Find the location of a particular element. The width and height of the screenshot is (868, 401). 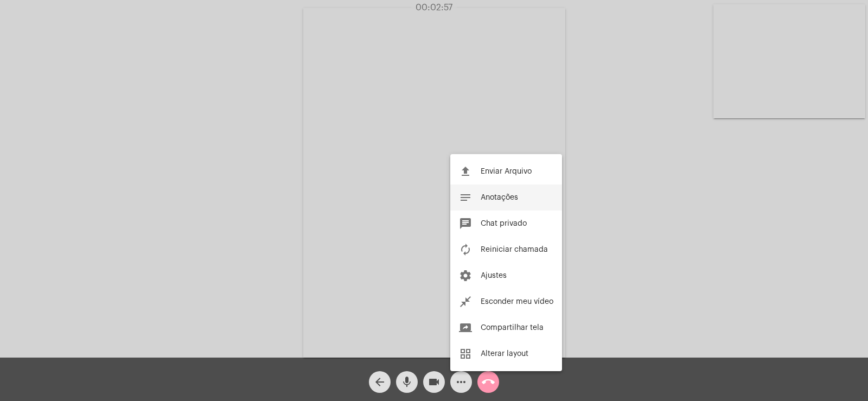

mat-icon: chat is located at coordinates (465, 224).